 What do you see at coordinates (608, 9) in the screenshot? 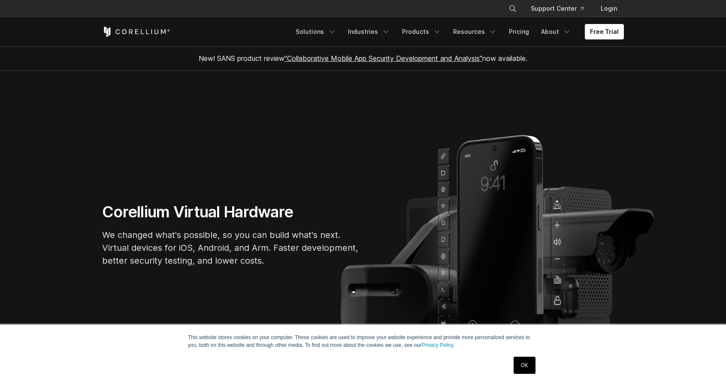
I see `a: Login` at bounding box center [608, 9].